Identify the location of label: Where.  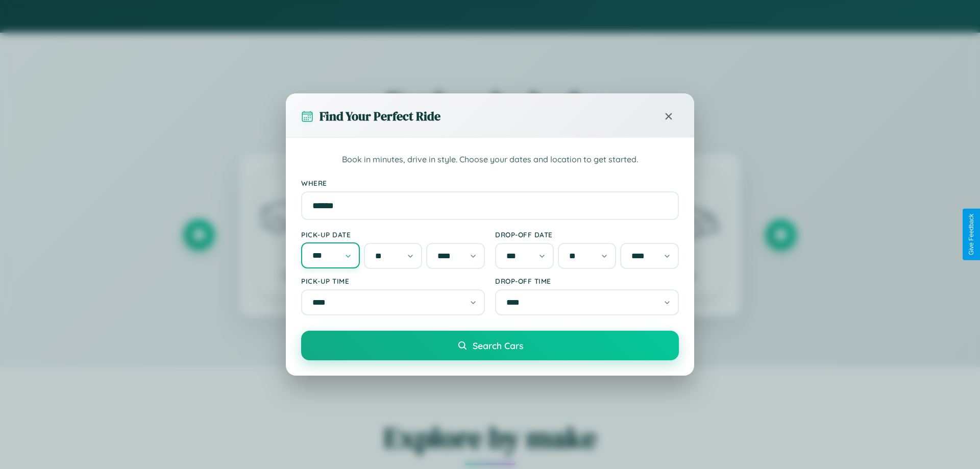
(490, 182).